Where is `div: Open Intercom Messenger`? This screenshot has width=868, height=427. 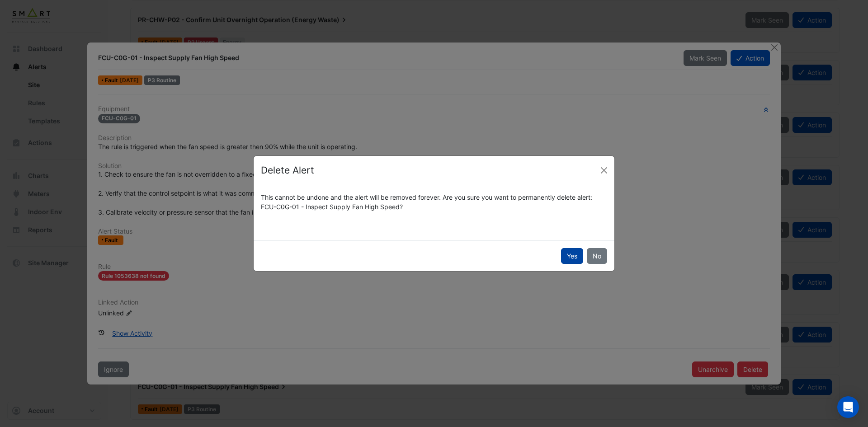
div: Open Intercom Messenger is located at coordinates (848, 407).